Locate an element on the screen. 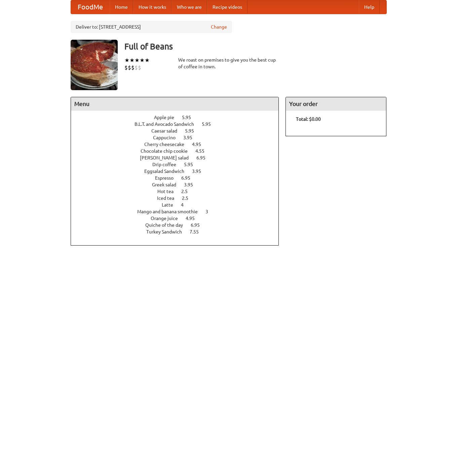 The image size is (457, 476). span: Mango and banana smoothie is located at coordinates (171, 212).